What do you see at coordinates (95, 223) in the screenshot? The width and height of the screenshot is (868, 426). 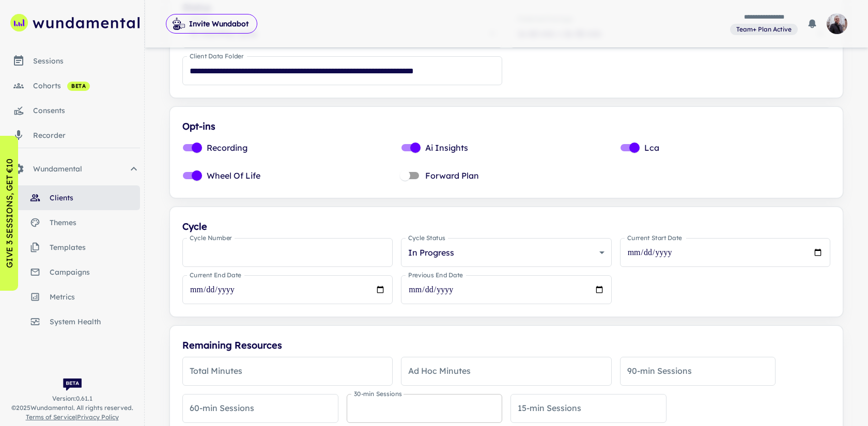 I see `span: themes` at bounding box center [95, 223].